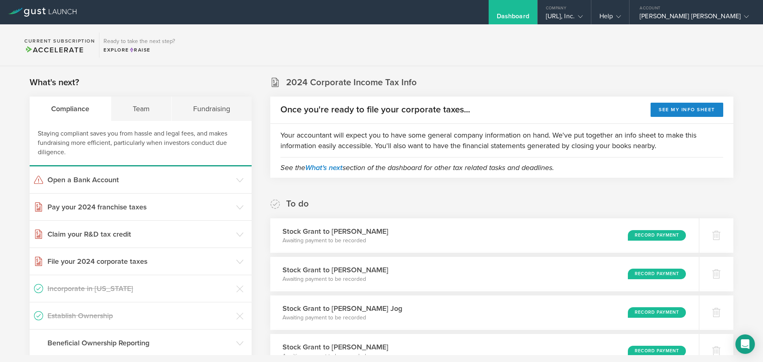 This screenshot has width=763, height=362. Describe the element at coordinates (139, 50) in the screenshot. I see `div: Explore` at that location.